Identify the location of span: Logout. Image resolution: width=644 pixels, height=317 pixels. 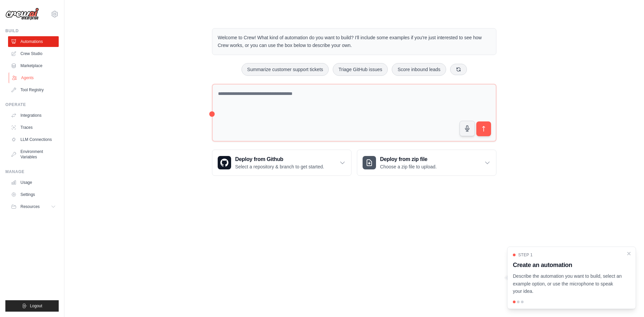
(36, 306).